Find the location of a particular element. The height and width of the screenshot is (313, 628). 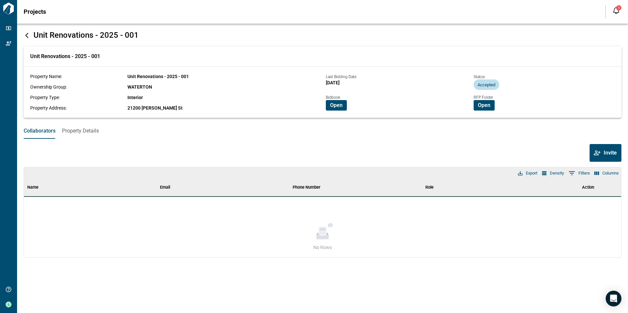

button: Invite is located at coordinates (605, 153).